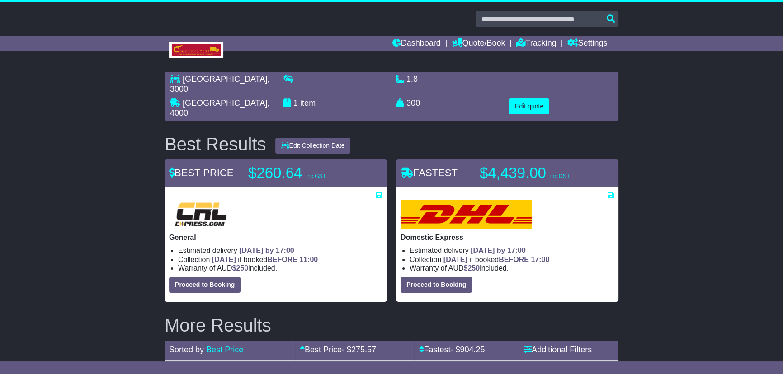  What do you see at coordinates (416, 44) in the screenshot?
I see `a: Dashboard` at bounding box center [416, 44].